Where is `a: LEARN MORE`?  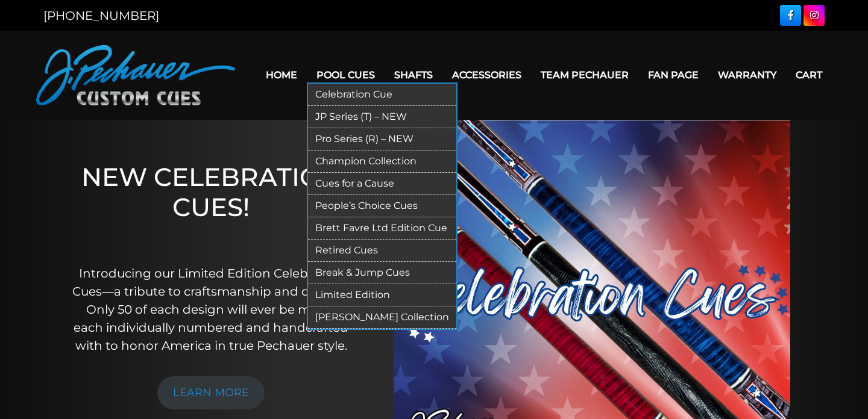 a: LEARN MORE is located at coordinates (211, 392).